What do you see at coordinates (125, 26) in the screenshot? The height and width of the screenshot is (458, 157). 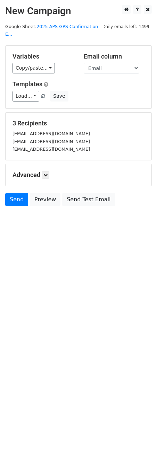 I see `a: Daily emails left: 1499` at bounding box center [125, 26].